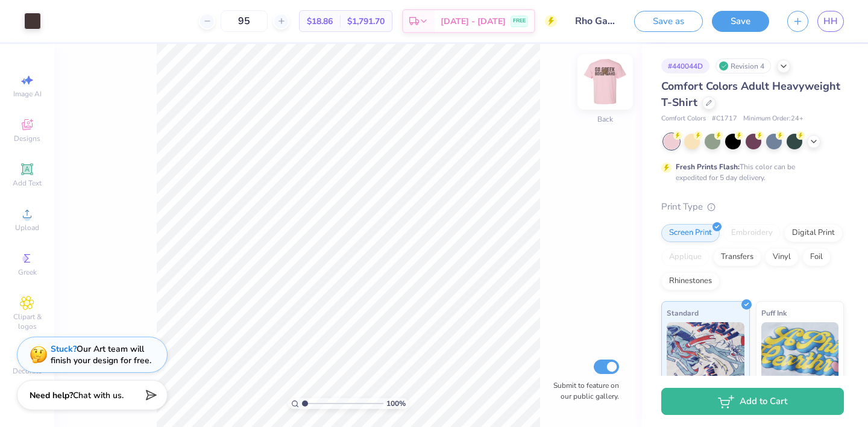 The height and width of the screenshot is (427, 868). What do you see at coordinates (27, 228) in the screenshot?
I see `span: Upload` at bounding box center [27, 228].